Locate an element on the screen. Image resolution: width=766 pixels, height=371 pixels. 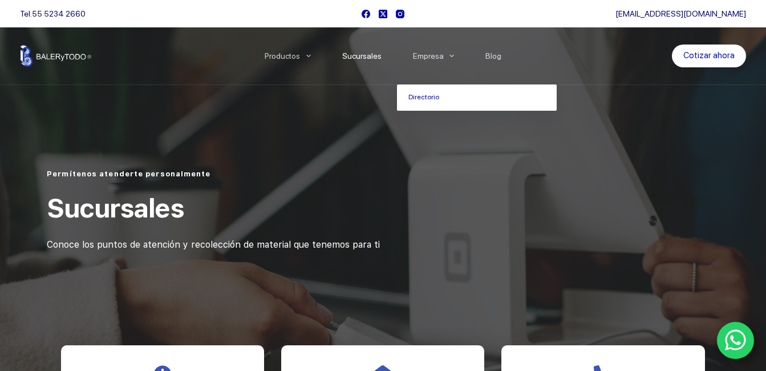
a: Facebook is located at coordinates (365, 14).